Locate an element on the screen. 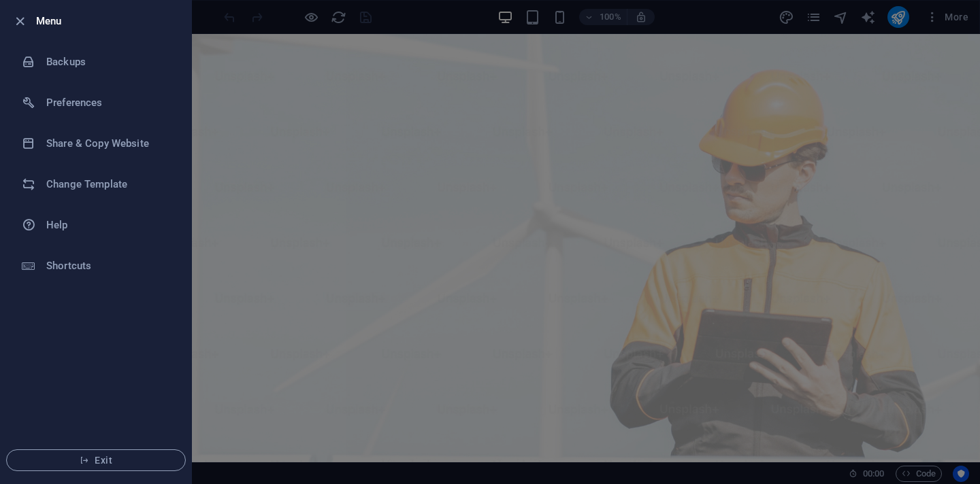 The height and width of the screenshot is (484, 980). span: Exit is located at coordinates (96, 460).